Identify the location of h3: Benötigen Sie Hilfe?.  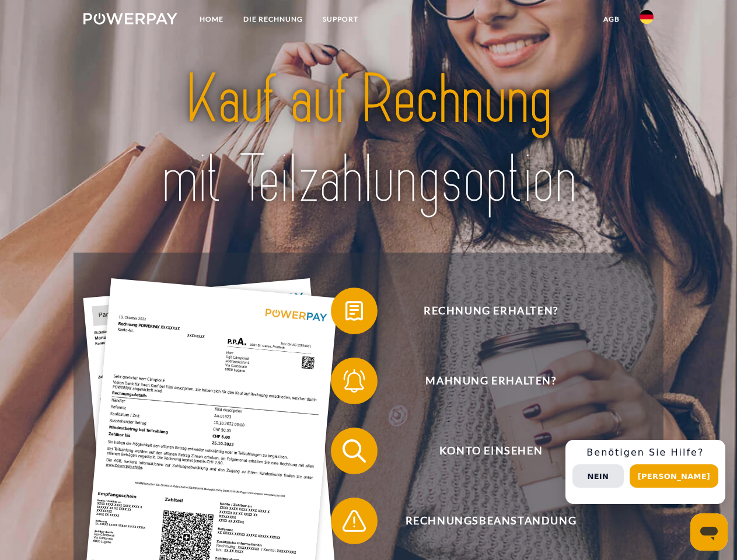
(645, 453).